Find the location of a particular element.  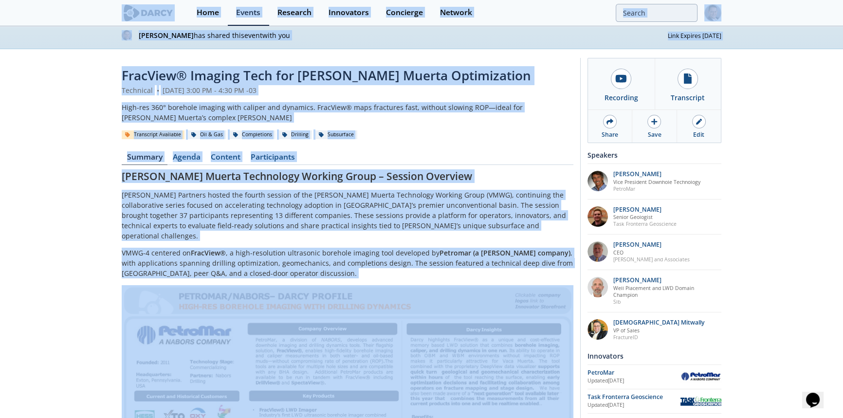

img: logo-wide.svg is located at coordinates (148, 13).